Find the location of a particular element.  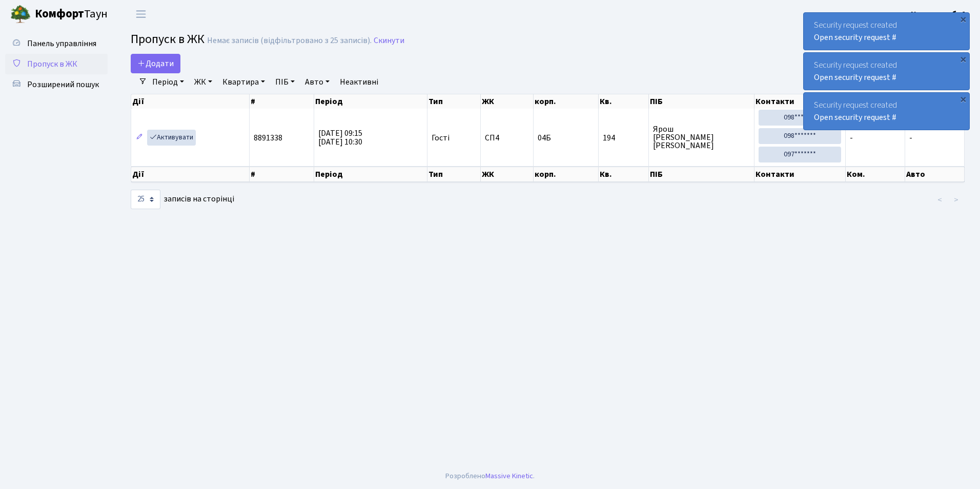

span: Розширений пошук is located at coordinates (63, 84).